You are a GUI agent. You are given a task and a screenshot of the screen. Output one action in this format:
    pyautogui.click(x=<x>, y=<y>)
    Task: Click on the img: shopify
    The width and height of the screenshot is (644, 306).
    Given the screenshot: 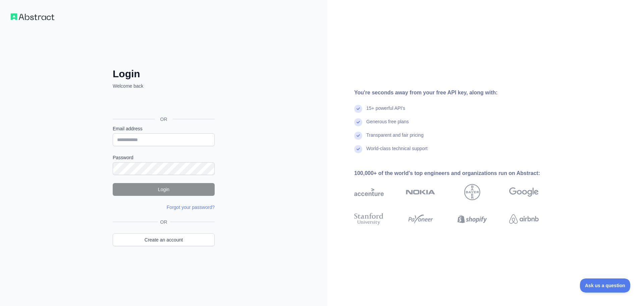 What is the action you would take?
    pyautogui.click(x=472, y=219)
    